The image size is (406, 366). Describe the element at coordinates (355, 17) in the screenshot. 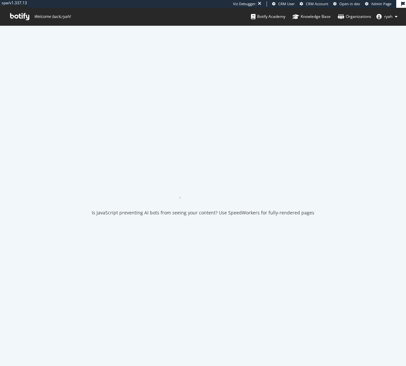

I see `div: Organizations` at that location.